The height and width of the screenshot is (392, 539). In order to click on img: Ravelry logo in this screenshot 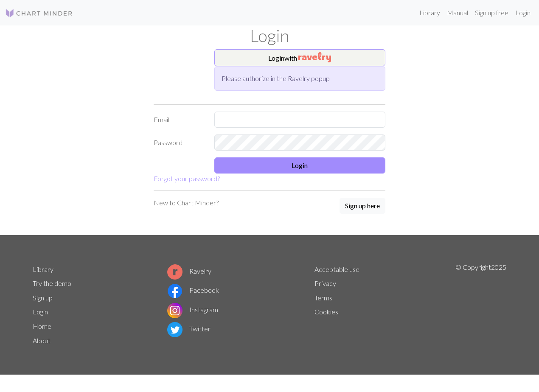, I will do `click(175, 272)`.